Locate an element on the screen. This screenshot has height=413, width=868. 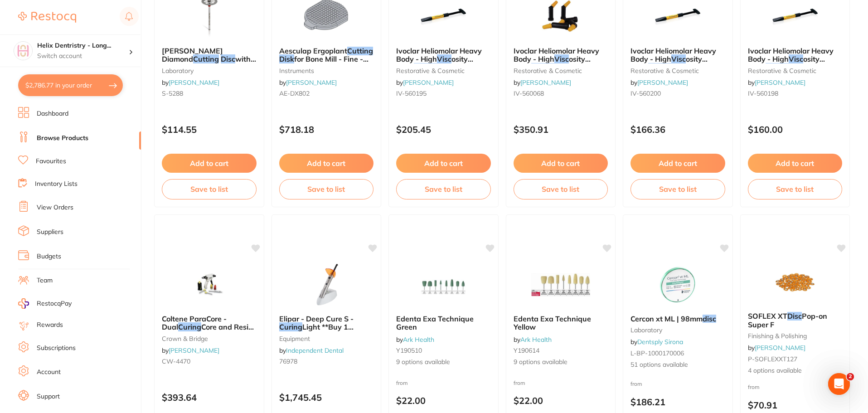
p: $22.00 is located at coordinates (444, 400).